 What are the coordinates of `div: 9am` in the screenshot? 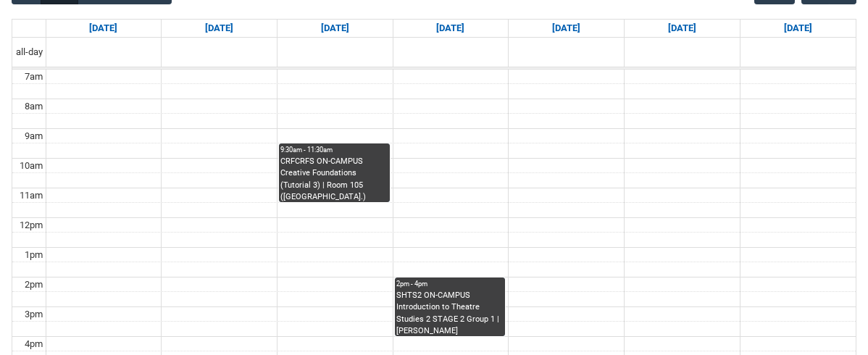 It's located at (33, 136).